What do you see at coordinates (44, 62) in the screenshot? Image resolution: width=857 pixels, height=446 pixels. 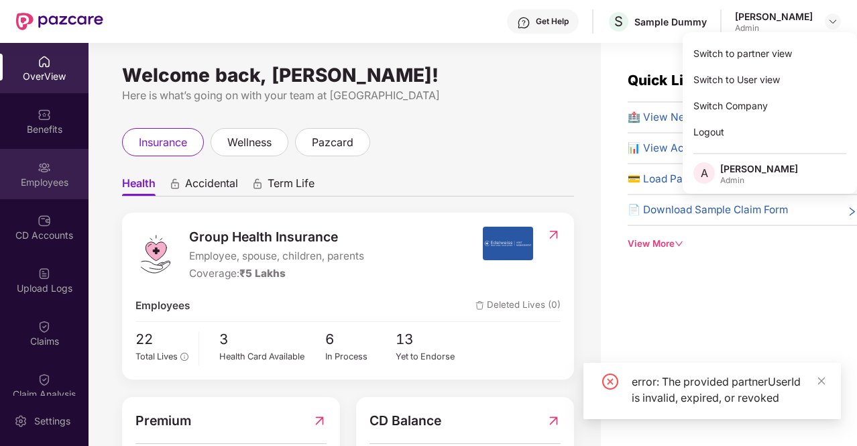 I see `img: svg+xml;base64,PHN2ZyBpZD0iSG9tZSIgeG1sbnM9Imh0dHA6Ly93d3cudzMub3JnLzIwMDAvc3ZnIiB3aWR0aD0iMjAiIG...` at bounding box center [44, 62].